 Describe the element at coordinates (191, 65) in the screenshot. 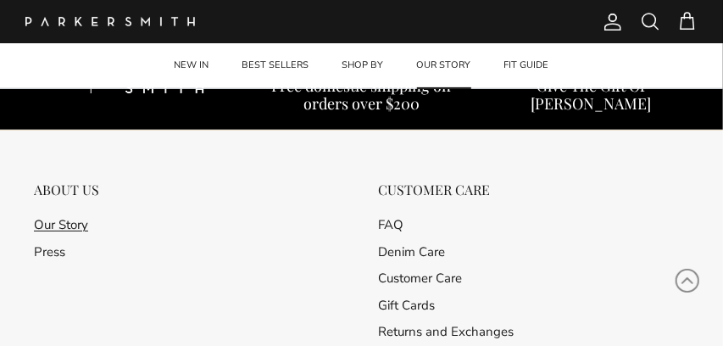

I see `a: NEW IN` at that location.